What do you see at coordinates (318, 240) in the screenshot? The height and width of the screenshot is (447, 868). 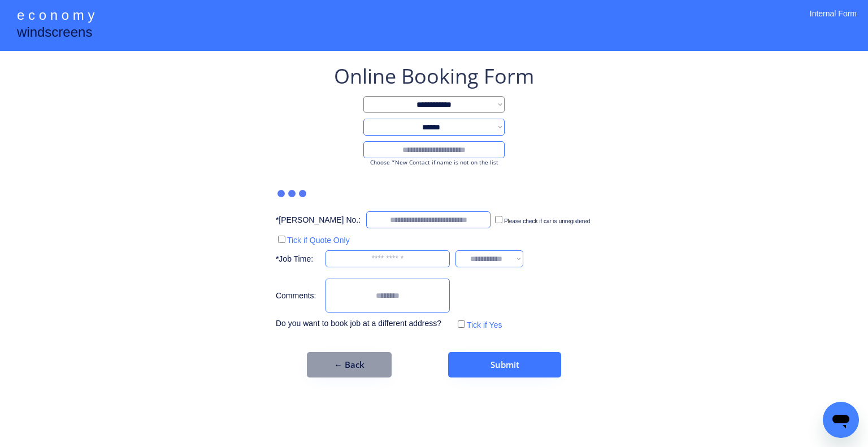 I see `label: Tick if Quote Only` at bounding box center [318, 240].